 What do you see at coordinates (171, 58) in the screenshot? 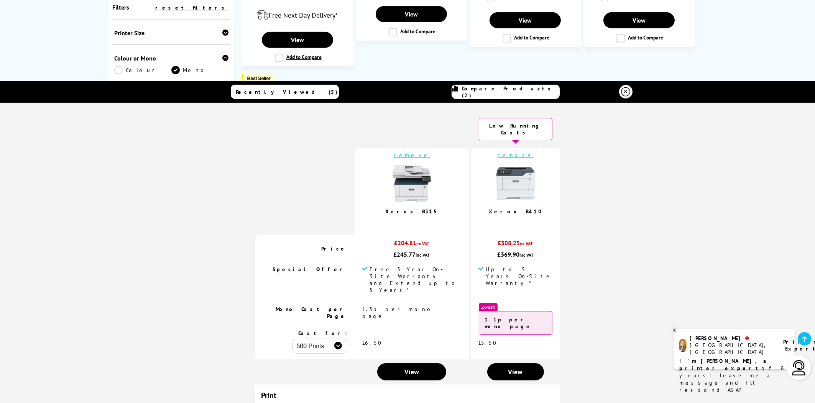
I see `div: Colour or Mono` at bounding box center [171, 58].